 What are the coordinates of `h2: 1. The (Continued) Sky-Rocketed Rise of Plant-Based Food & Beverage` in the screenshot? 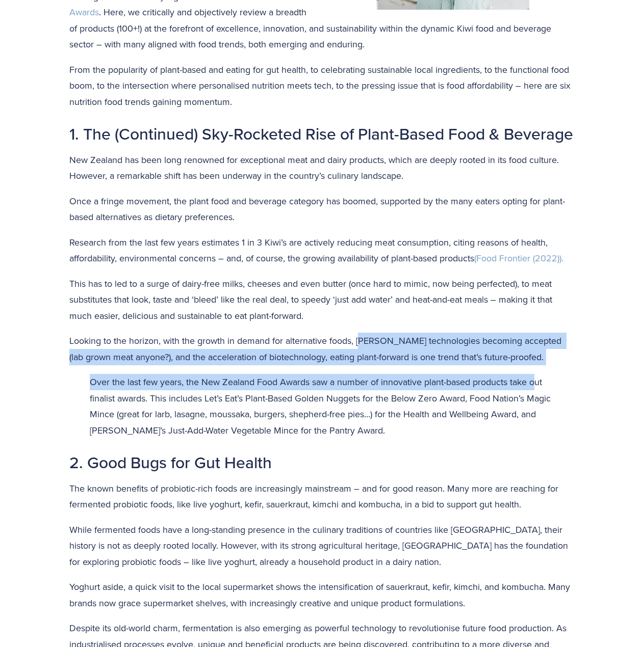 It's located at (322, 134).